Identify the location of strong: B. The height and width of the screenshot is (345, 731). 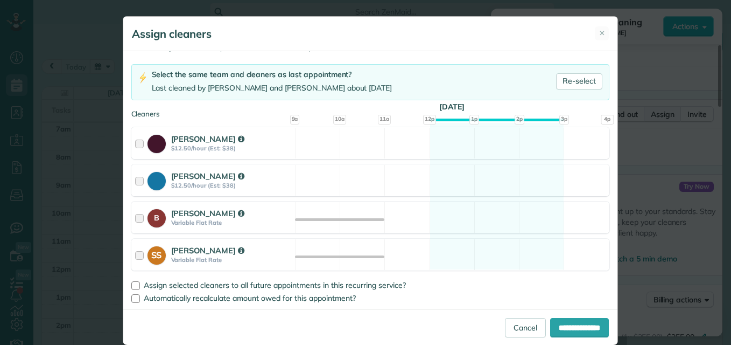
(157, 216).